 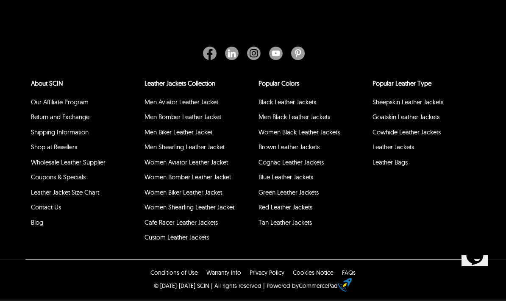 What do you see at coordinates (318, 286) in the screenshot?
I see `a: CommercePad` at bounding box center [318, 286].